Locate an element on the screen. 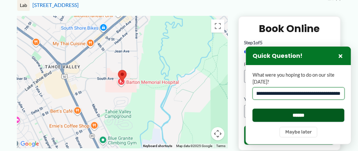 The height and width of the screenshot is (151, 358). span: 1 is located at coordinates (255, 42).